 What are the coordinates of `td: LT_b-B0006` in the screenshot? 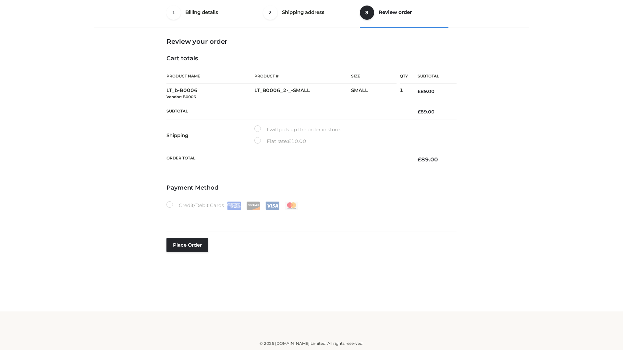 It's located at (210, 94).